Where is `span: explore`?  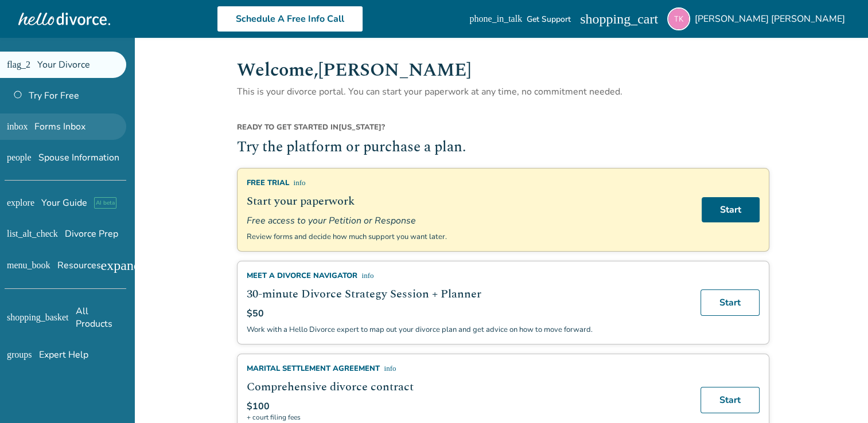
span: explore is located at coordinates (11, 203).